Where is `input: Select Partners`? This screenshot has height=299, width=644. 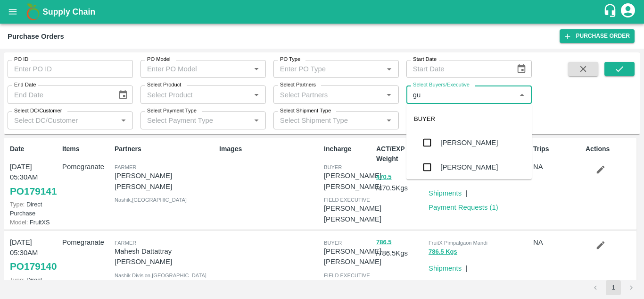 input: Select Partners is located at coordinates (328, 94).